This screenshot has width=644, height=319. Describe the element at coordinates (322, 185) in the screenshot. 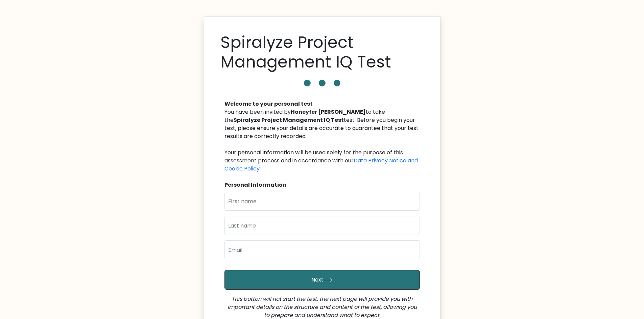

I see `div: Personal Information` at that location.